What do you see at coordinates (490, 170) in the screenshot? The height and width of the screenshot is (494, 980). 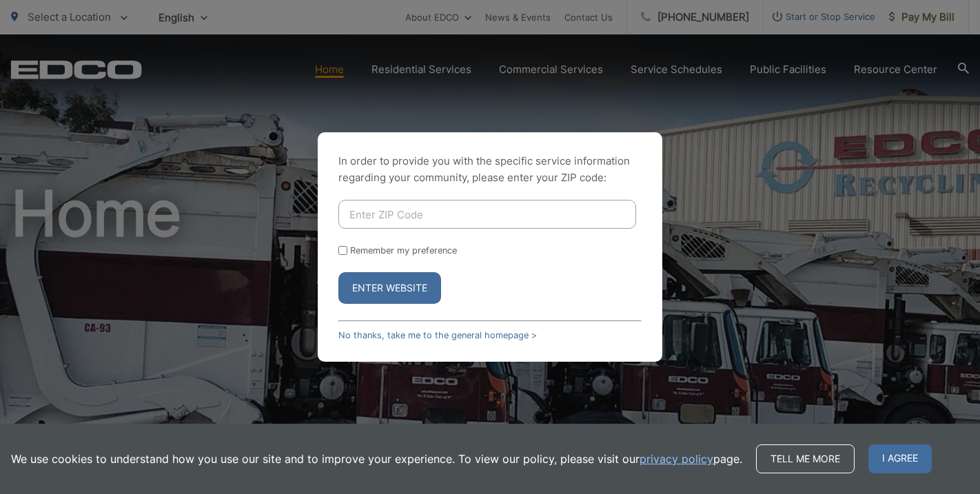 I see `p: In order to provide you with the specific service information regarding your community, please en...` at bounding box center [490, 170].